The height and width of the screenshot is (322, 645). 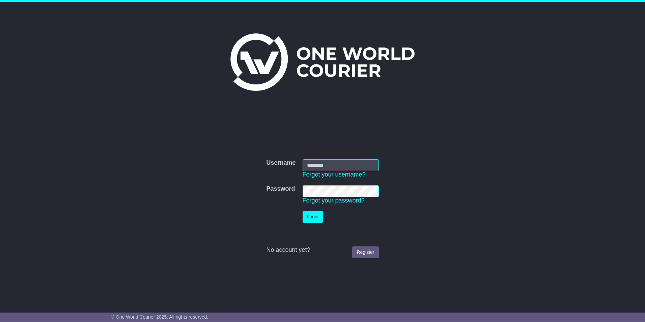 I want to click on label: Username, so click(x=281, y=163).